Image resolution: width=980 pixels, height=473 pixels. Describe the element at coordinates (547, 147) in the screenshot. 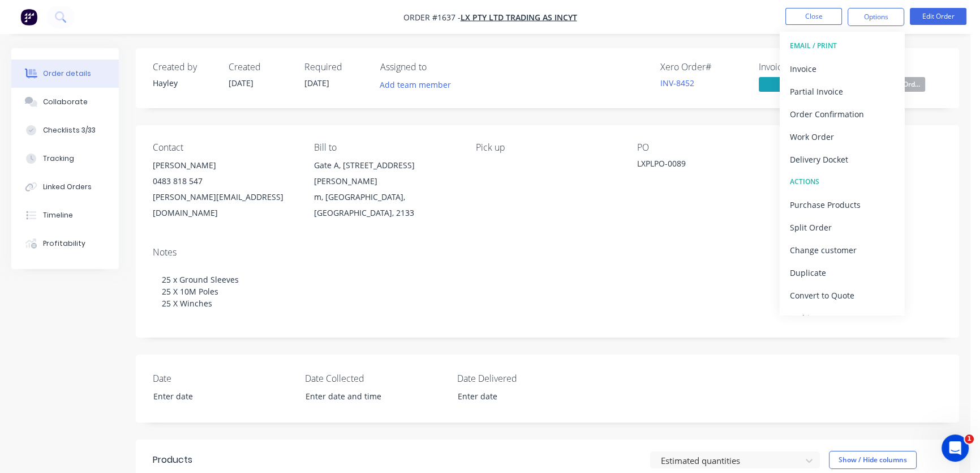

I see `div: Pick up` at that location.